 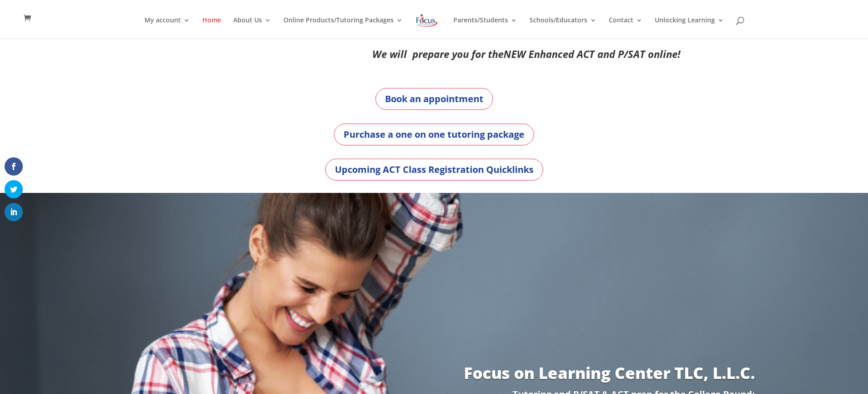 What do you see at coordinates (438, 54) in the screenshot?
I see `em: We will prepare you for the` at bounding box center [438, 54].